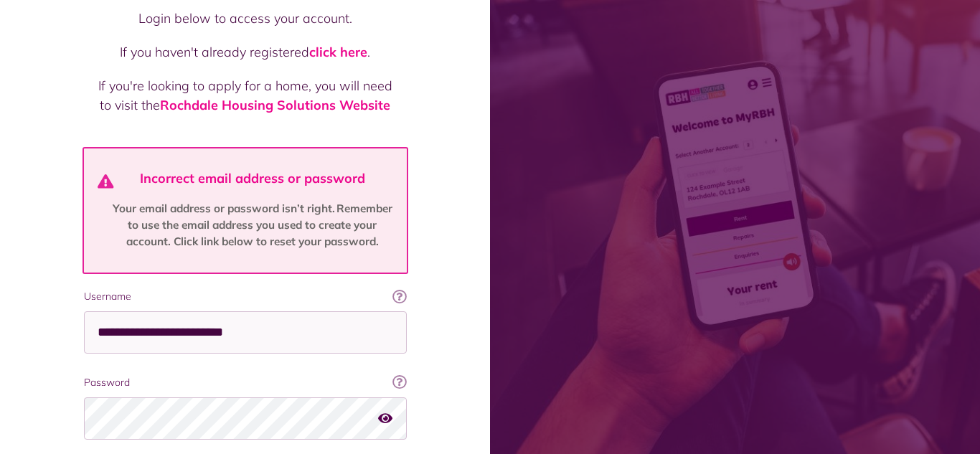 The image size is (980, 454). I want to click on a: click here, so click(338, 52).